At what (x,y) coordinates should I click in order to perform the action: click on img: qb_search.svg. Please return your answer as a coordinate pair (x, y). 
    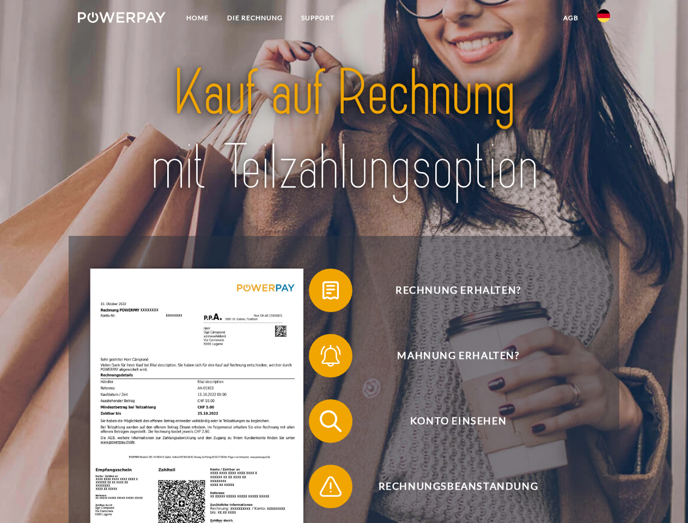
    Looking at the image, I should click on (331, 421).